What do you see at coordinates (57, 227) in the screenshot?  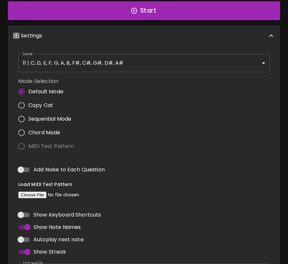 I see `span: Show Note Names` at bounding box center [57, 227].